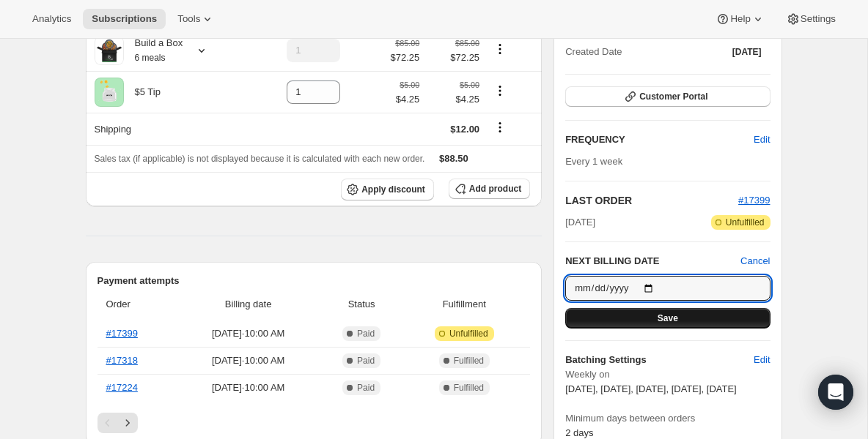 The image size is (868, 439). What do you see at coordinates (150, 58) in the screenshot?
I see `small: 6 meals` at bounding box center [150, 58].